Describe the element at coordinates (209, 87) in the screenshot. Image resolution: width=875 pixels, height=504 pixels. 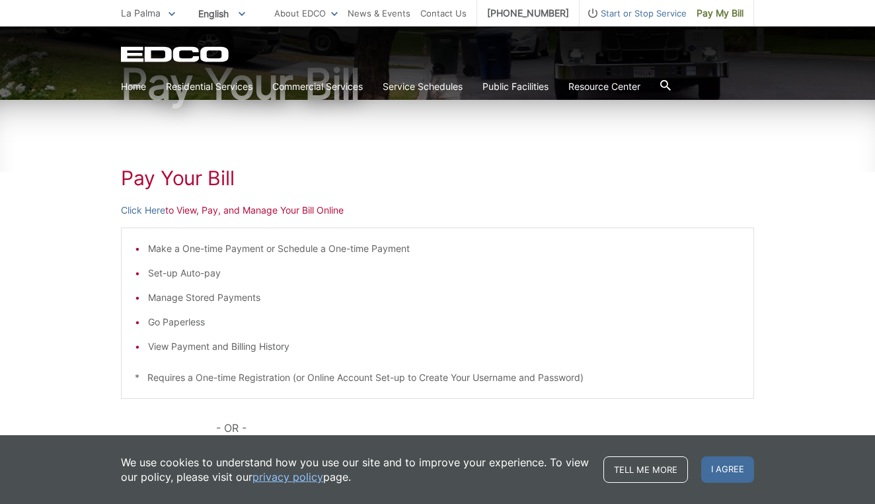
I see `a: Residential Services` at that location.